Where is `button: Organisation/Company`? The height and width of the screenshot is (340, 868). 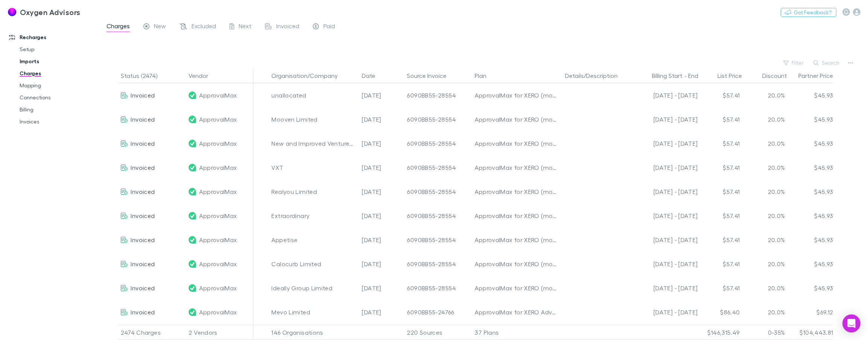 button: Organisation/Company is located at coordinates (309, 76).